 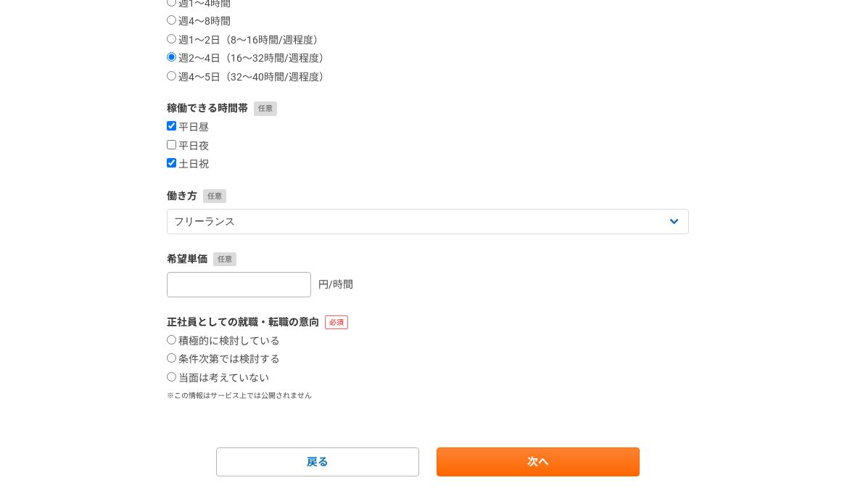 I want to click on label: 週2〜4日（16〜32時間/週程度）, so click(x=248, y=59).